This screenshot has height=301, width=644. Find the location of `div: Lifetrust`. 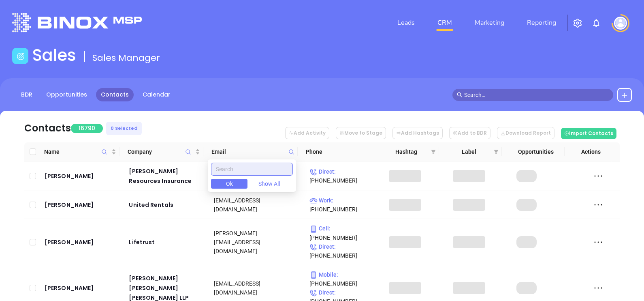

div: Lifetrust is located at coordinates (166, 242).